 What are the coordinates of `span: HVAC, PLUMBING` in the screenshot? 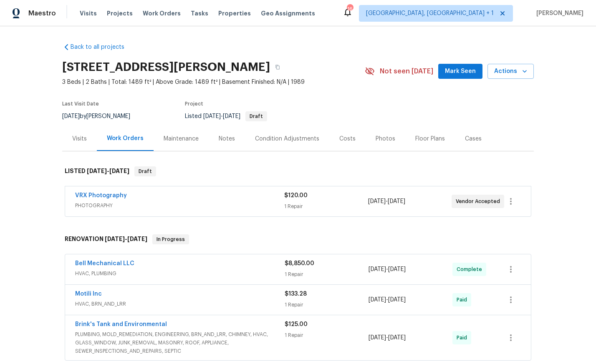 It's located at (180, 274).